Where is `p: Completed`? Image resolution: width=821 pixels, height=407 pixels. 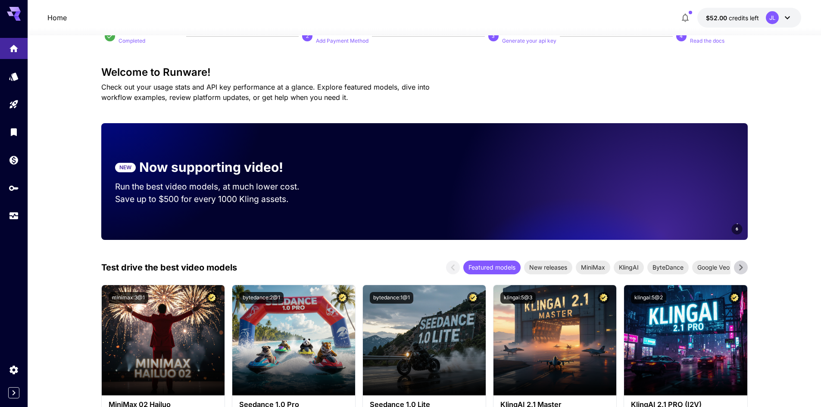
p: Completed is located at coordinates (132, 41).